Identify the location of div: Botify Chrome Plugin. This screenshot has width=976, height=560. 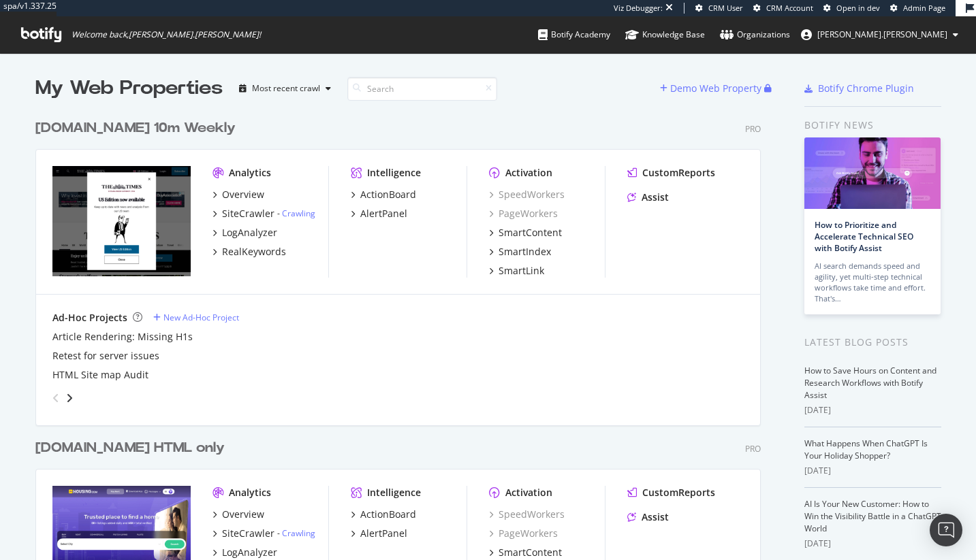
(866, 89).